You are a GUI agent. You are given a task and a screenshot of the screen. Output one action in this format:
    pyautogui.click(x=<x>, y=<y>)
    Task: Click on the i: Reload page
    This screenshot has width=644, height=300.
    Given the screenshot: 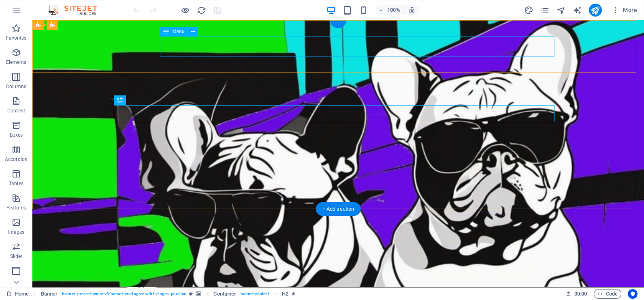 What is the action you would take?
    pyautogui.click(x=201, y=10)
    